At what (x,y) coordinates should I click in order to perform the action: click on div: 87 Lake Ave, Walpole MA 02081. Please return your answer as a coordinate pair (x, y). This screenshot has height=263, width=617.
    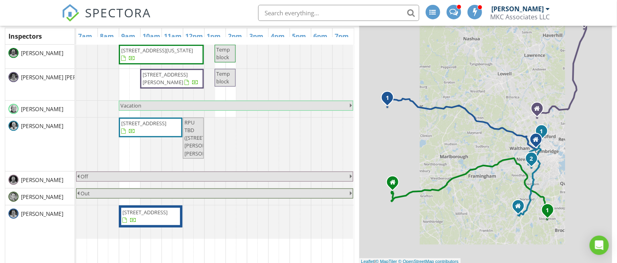
    Looking at the image, I should click on (521, 208).